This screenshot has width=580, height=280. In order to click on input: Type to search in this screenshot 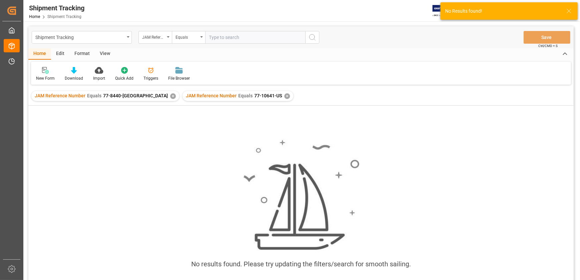, I will do `click(255, 37)`.